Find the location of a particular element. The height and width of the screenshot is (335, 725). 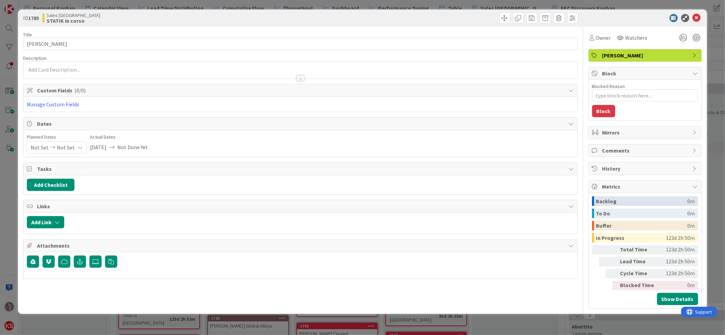

span: Block is located at coordinates (646, 73).